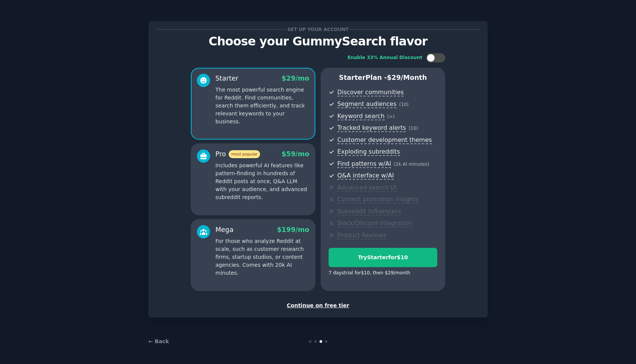 The image size is (636, 364). What do you see at coordinates (385, 58) in the screenshot?
I see `div: Enable 33% Annual Discount` at bounding box center [385, 58].